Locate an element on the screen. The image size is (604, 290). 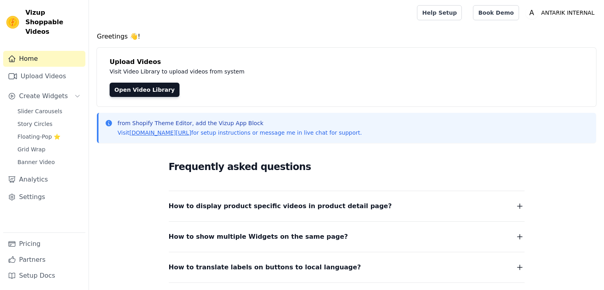
a: Setup Docs is located at coordinates (44, 276).